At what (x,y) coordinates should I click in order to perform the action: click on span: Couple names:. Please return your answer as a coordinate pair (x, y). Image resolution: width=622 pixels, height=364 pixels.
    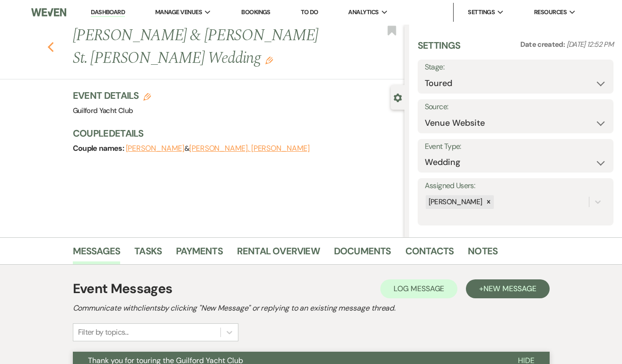
    Looking at the image, I should click on (99, 148).